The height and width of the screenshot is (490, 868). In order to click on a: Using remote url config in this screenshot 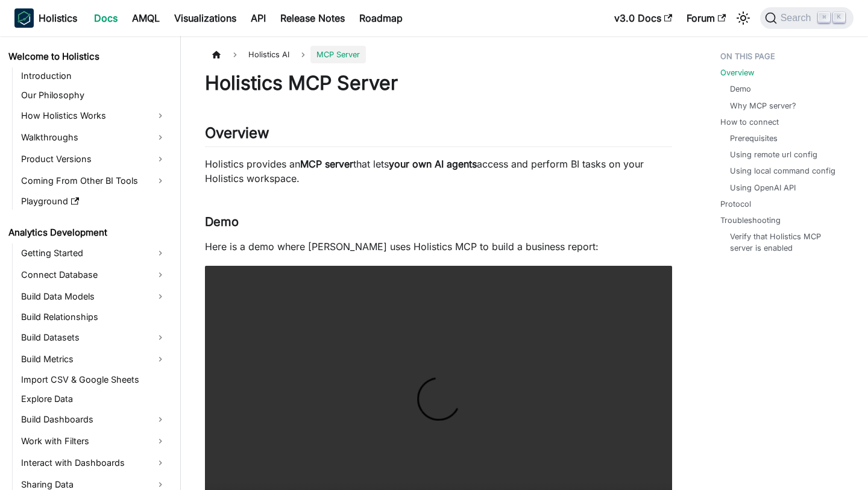, I will do `click(773, 154)`.